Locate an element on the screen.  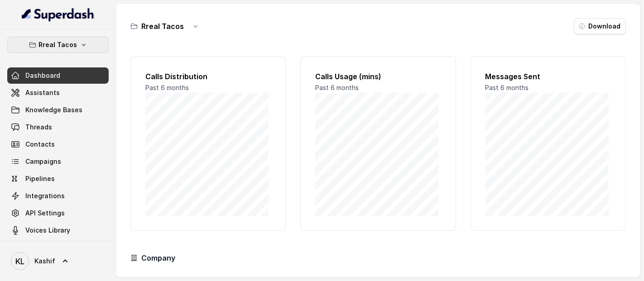
span: Integrations is located at coordinates (45, 196).